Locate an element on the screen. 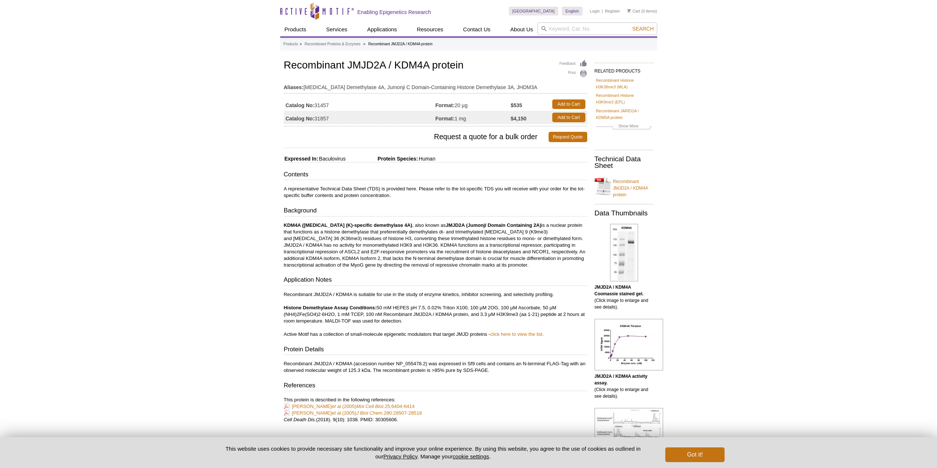 The image size is (937, 468). h2: RELATED PRODUCTS is located at coordinates (624, 69).